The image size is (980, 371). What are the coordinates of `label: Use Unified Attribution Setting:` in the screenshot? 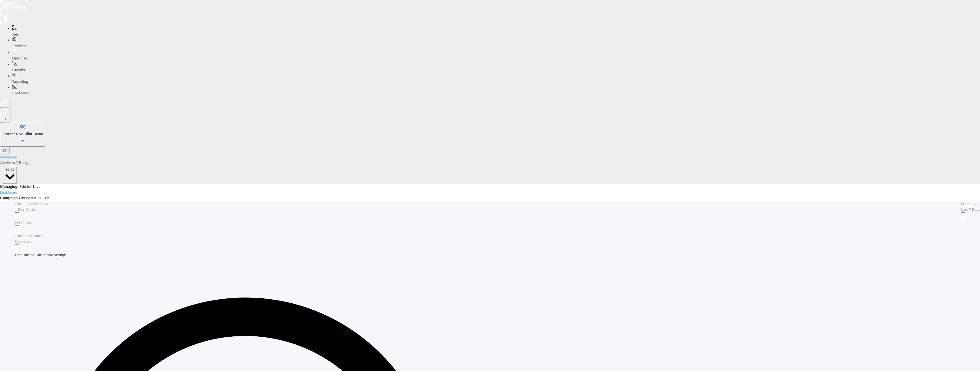 It's located at (40, 255).